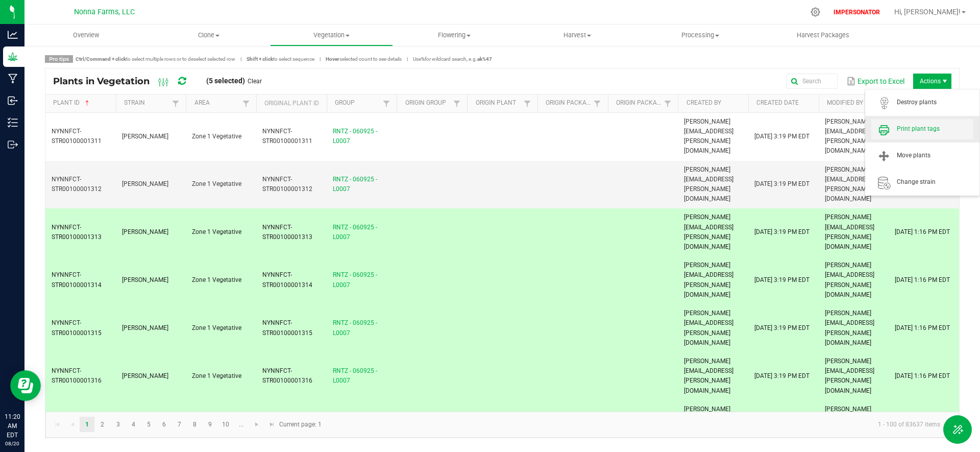 The width and height of the screenshot is (980, 452). What do you see at coordinates (148, 425) in the screenshot?
I see `a: Page 5` at bounding box center [148, 425].